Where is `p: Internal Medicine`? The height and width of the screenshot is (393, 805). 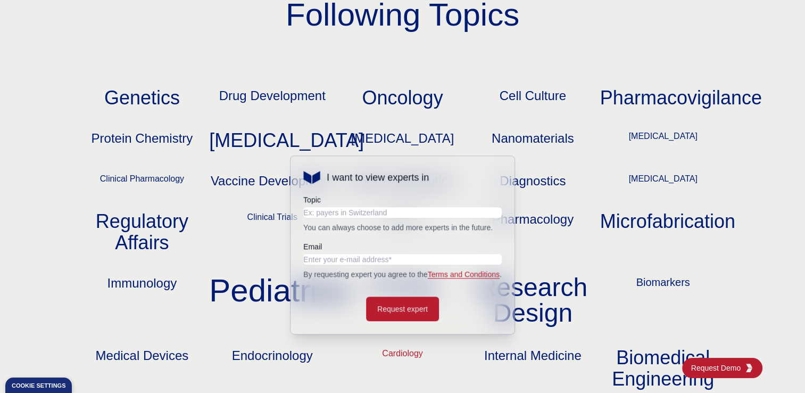
p: Internal Medicine is located at coordinates (532, 368).